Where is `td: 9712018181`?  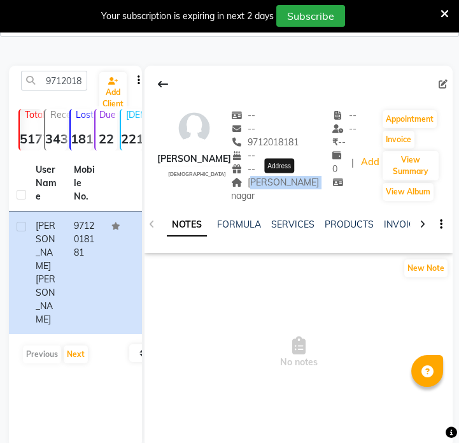
td: 9712018181 is located at coordinates (85, 273).